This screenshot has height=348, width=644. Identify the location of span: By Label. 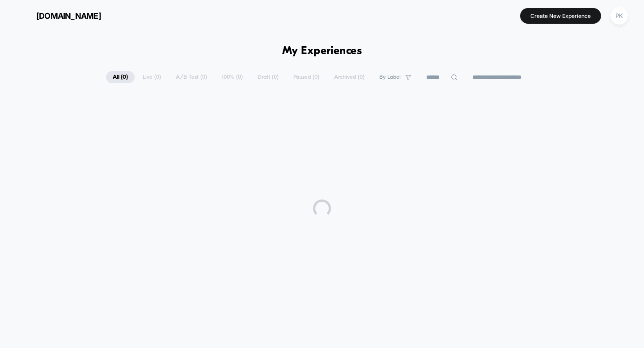
(390, 77).